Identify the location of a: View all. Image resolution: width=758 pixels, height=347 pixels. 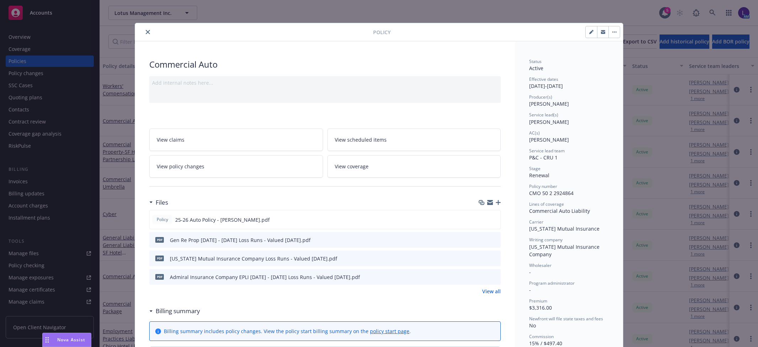
(491, 291).